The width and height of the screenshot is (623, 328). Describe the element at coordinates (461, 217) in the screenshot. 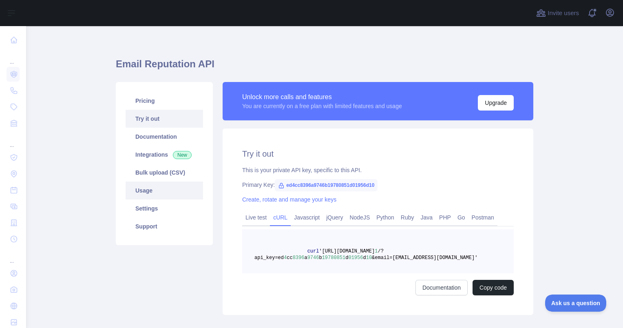

I see `a: Go` at that location.